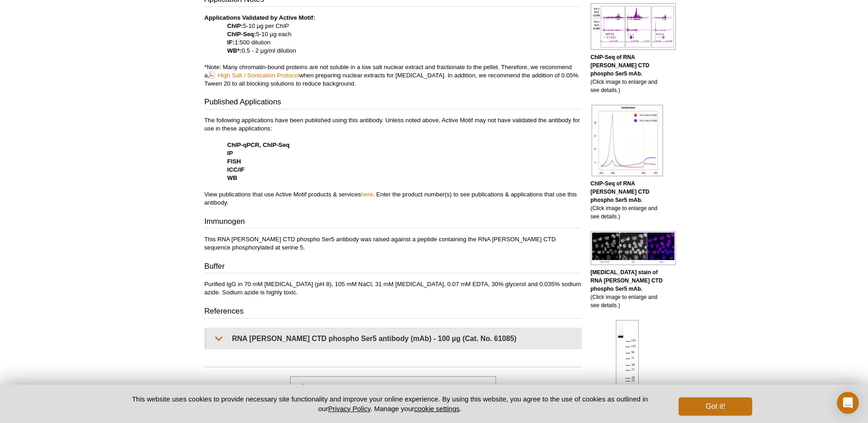 This screenshot has height=423, width=868. What do you see at coordinates (236, 169) in the screenshot?
I see `strong: ICC/IF` at bounding box center [236, 169].